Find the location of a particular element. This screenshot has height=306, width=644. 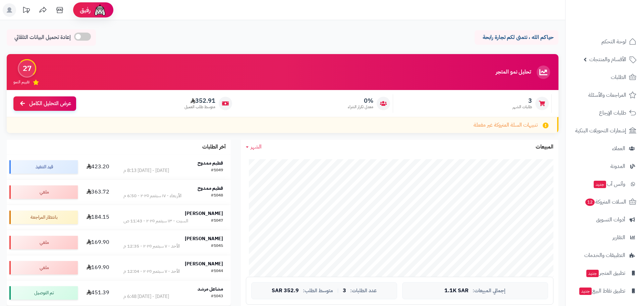

div: الأحد - ٧ سبتمبر ٢٠٢٥ - 12:35 م is located at coordinates (152, 246).